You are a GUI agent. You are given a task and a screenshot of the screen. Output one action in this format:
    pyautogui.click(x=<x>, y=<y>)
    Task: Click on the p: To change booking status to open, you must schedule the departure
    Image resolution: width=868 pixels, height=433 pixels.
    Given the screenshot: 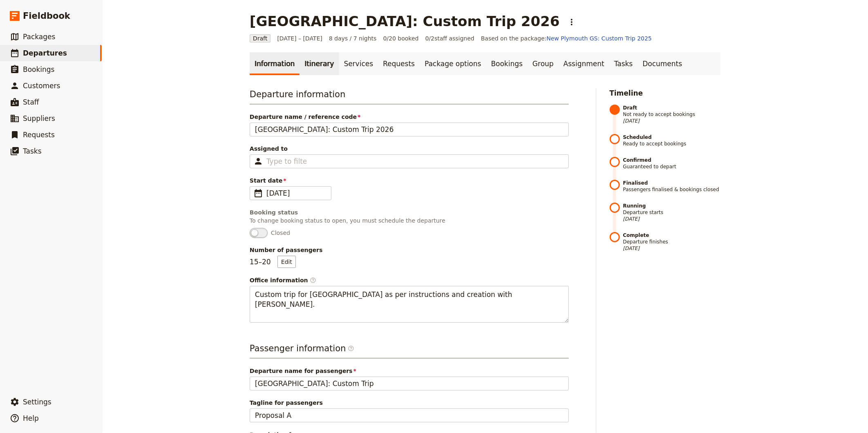 What is the action you would take?
    pyautogui.click(x=409, y=221)
    